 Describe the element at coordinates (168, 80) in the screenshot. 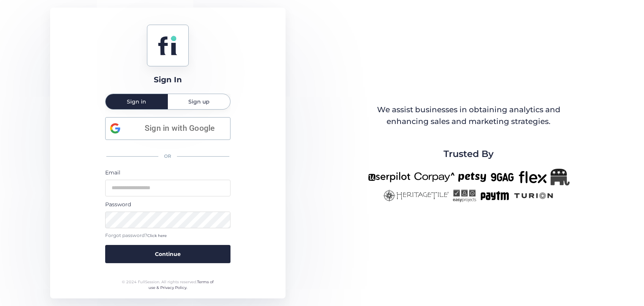

I see `div: Sign In` at that location.